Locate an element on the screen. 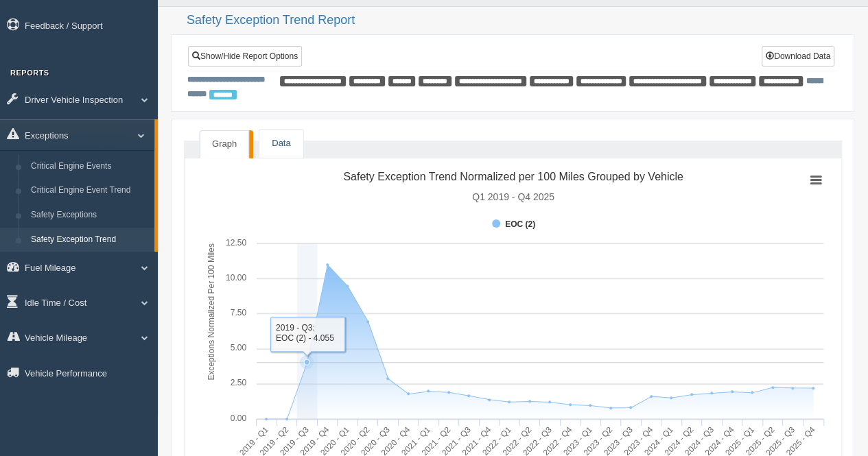 This screenshot has height=456, width=868. button: Download Data is located at coordinates (797, 56).